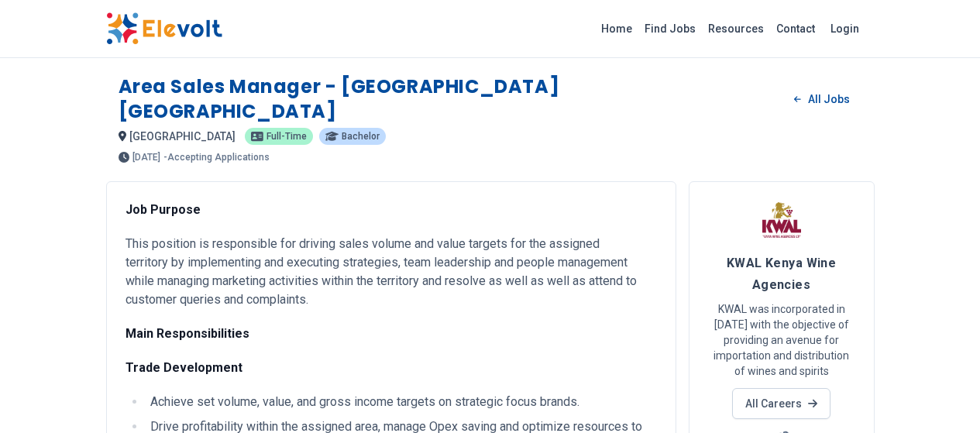  I want to click on span: Bachelor, so click(361, 137).